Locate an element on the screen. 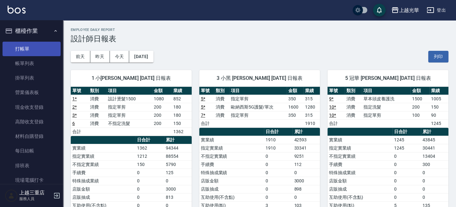 The image size is (456, 207). a: 高階收支登錄 is located at coordinates (32, 122).